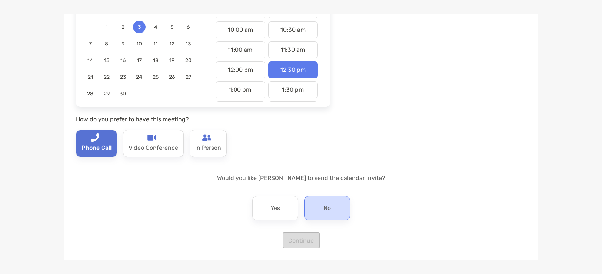 The width and height of the screenshot is (602, 274). What do you see at coordinates (107, 94) in the screenshot?
I see `span: 29` at bounding box center [107, 94].